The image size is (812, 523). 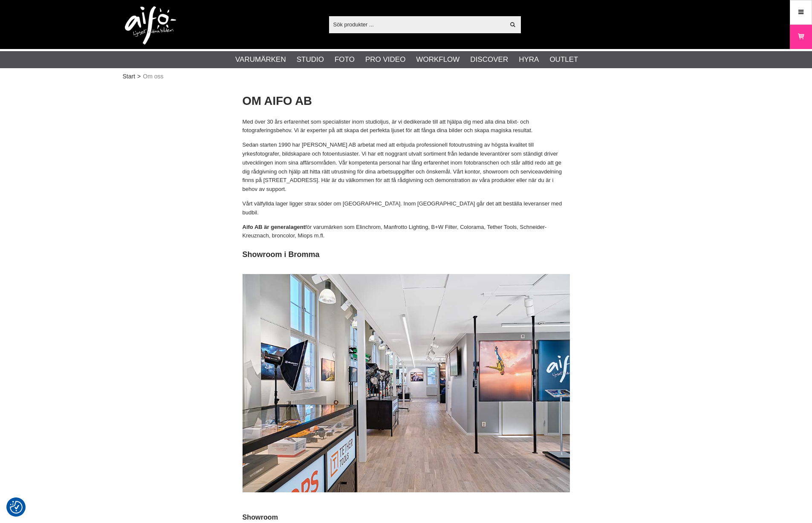 I want to click on a: Outlet, so click(x=563, y=60).